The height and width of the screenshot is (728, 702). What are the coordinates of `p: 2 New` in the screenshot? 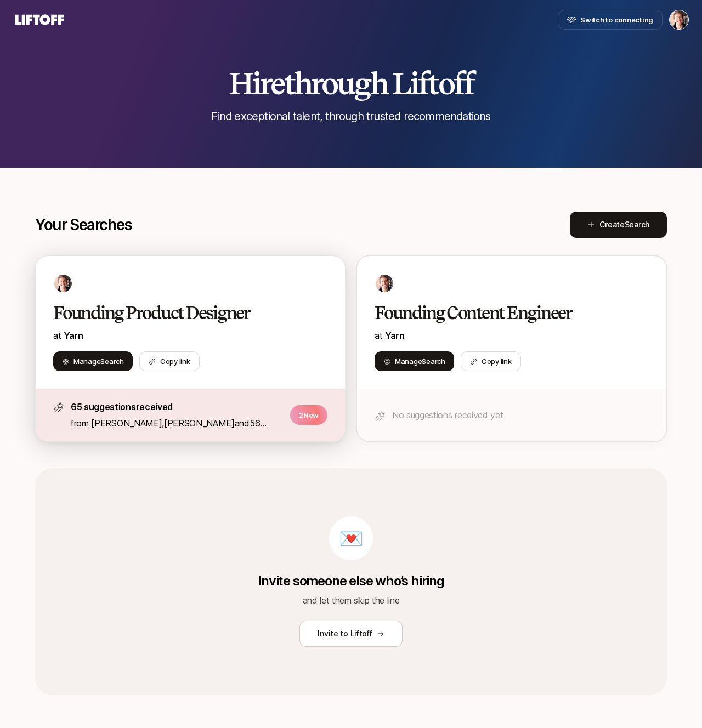 It's located at (309, 415).